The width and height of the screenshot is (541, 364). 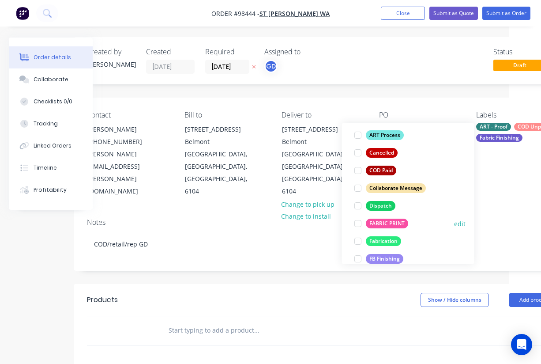 What do you see at coordinates (375, 206) in the screenshot?
I see `button: Dispatch` at bounding box center [375, 206].